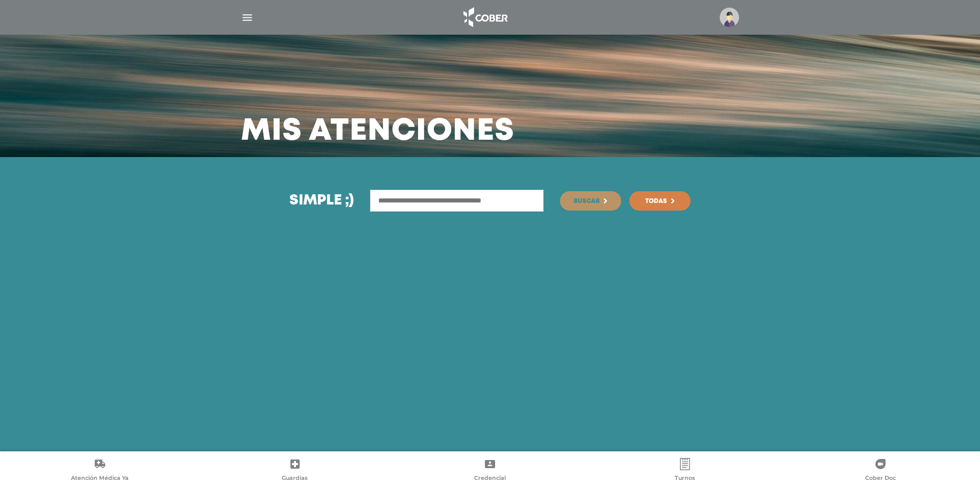  What do you see at coordinates (485, 17) in the screenshot?
I see `img: logo_cober_home-white.png` at bounding box center [485, 17].